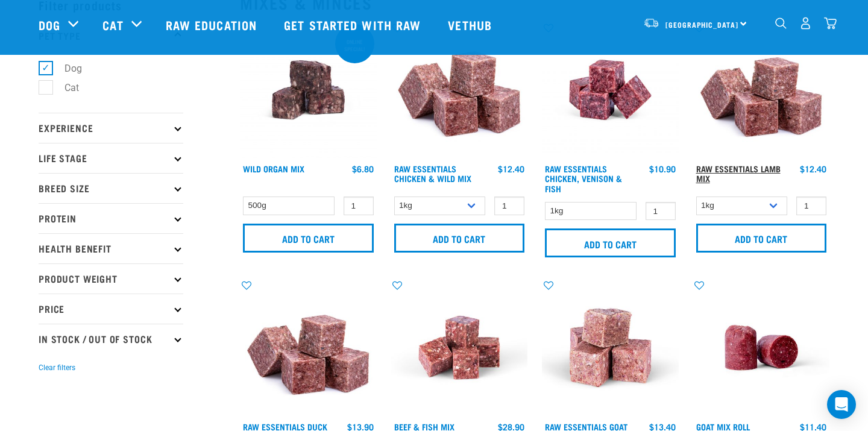 Image resolution: width=868 pixels, height=431 pixels. Describe the element at coordinates (57, 368) in the screenshot. I see `button: Clear filters` at that location.